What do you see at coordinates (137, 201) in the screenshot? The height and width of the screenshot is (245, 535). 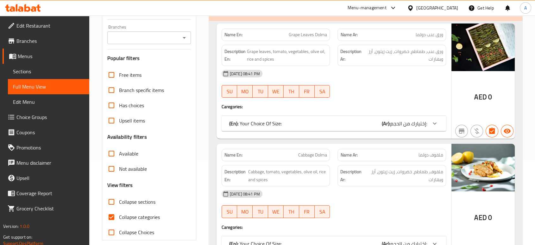 I see `span: Collapse sections` at bounding box center [137, 201].